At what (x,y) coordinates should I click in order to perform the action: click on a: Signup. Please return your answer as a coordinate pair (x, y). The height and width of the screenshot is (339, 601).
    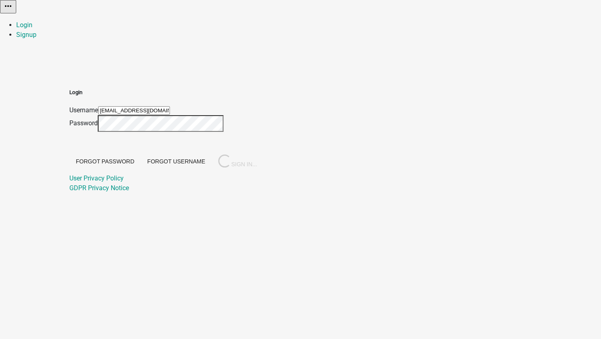
    Looking at the image, I should click on (26, 34).